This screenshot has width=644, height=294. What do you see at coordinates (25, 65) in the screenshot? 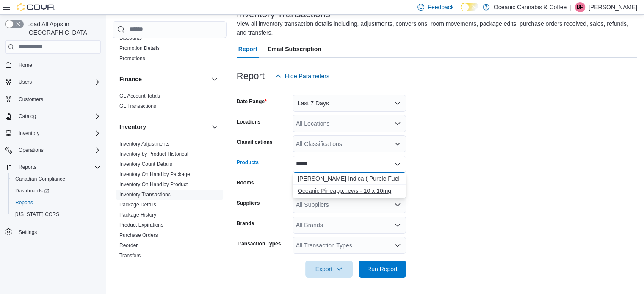
I see `a: Home` at bounding box center [25, 65].